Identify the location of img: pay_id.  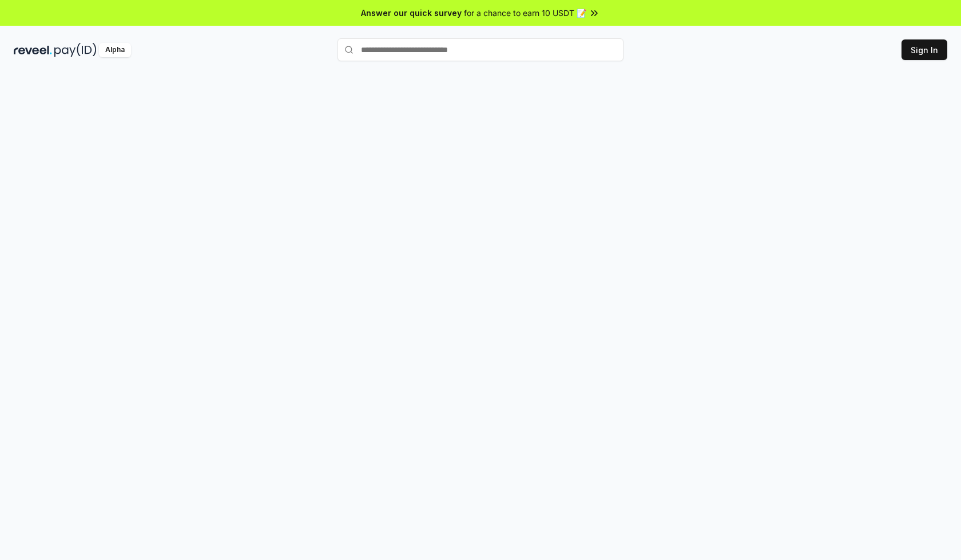
(76, 50).